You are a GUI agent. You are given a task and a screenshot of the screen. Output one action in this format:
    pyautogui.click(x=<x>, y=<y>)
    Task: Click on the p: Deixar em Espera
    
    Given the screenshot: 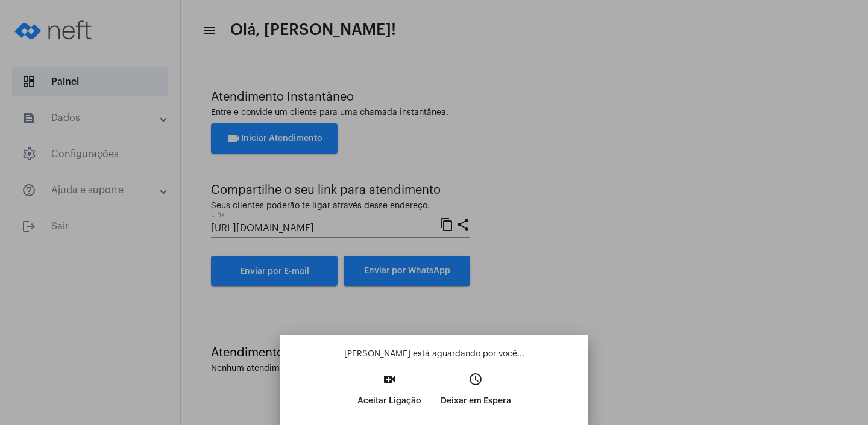 What is the action you would take?
    pyautogui.click(x=476, y=401)
    